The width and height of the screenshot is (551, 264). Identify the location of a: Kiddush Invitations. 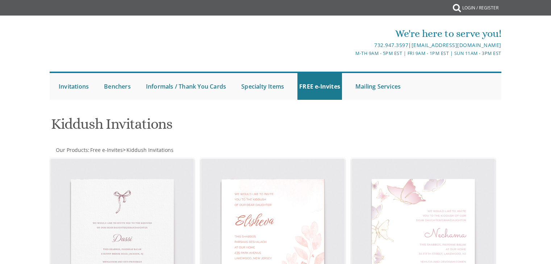
(150, 150).